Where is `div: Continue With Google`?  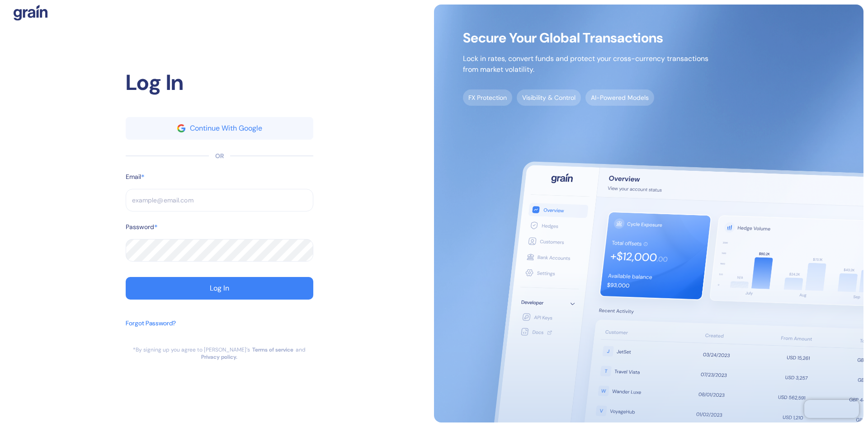
div: Continue With Google is located at coordinates (226, 129).